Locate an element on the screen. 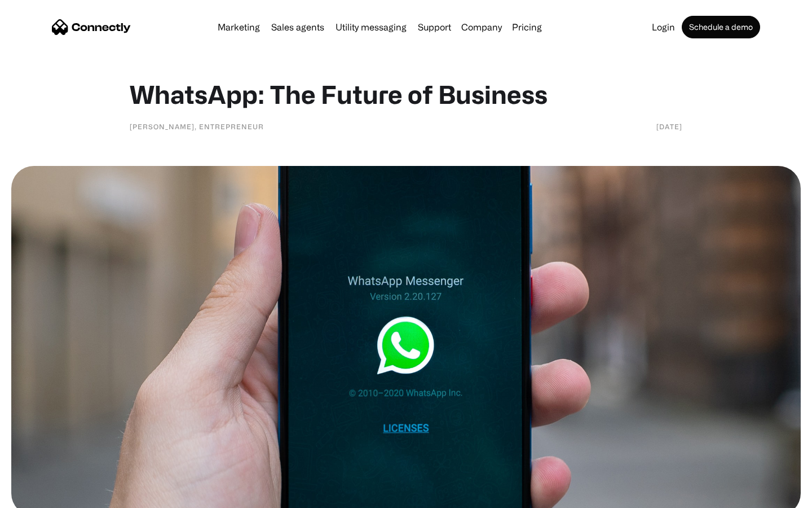 This screenshot has height=508, width=812. h1: WhatsApp: The Future of Business is located at coordinates (406, 94).